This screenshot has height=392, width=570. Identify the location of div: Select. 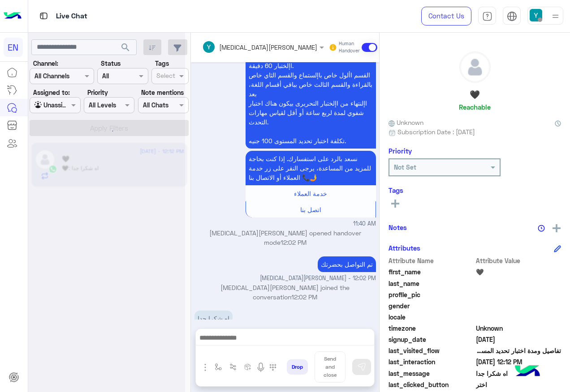
(165, 76).